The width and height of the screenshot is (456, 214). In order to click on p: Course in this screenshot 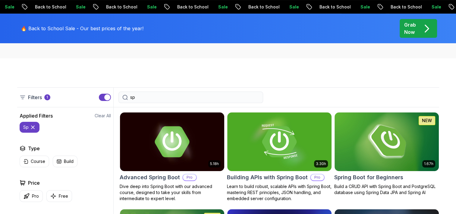, I will do `click(38, 161)`.